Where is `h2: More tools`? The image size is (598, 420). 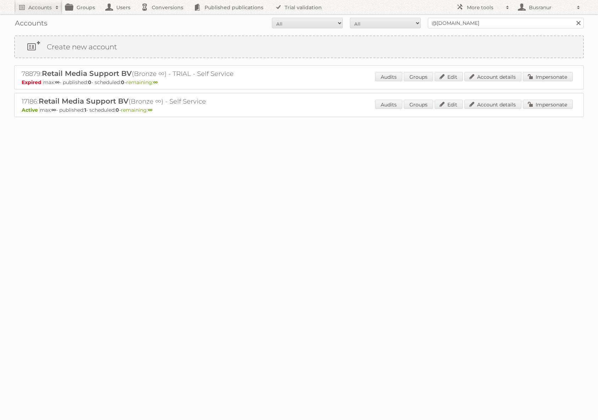
h2: More tools is located at coordinates (485, 7).